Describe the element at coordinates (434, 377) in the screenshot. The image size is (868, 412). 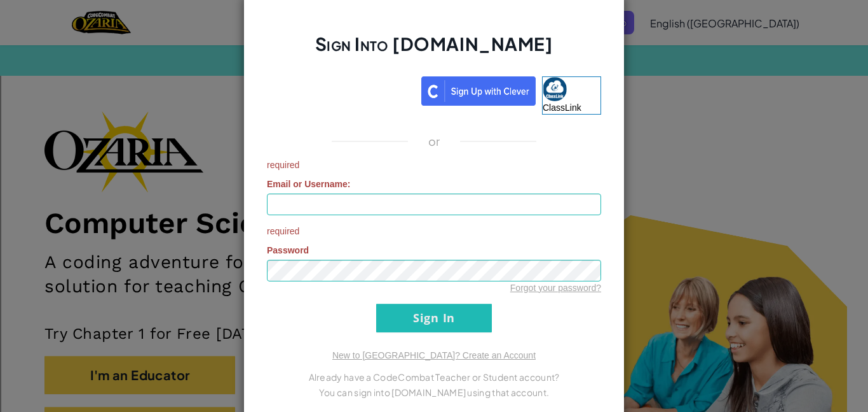
I see `p: Already have a CodeCombat Teacher or Student account?` at that location.